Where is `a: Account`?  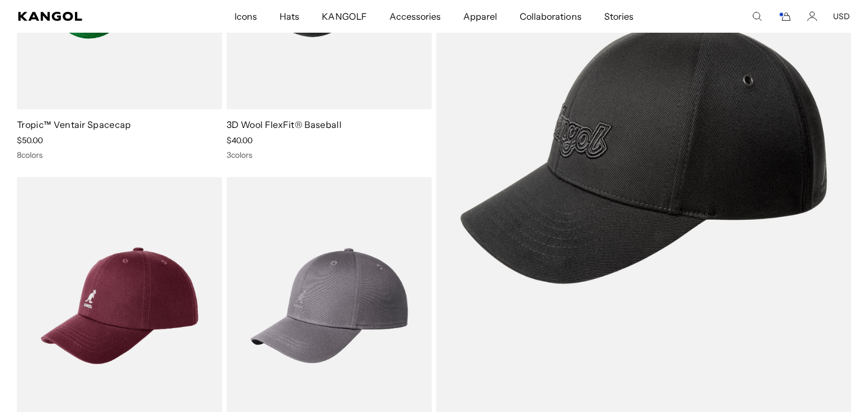 a: Account is located at coordinates (812, 16).